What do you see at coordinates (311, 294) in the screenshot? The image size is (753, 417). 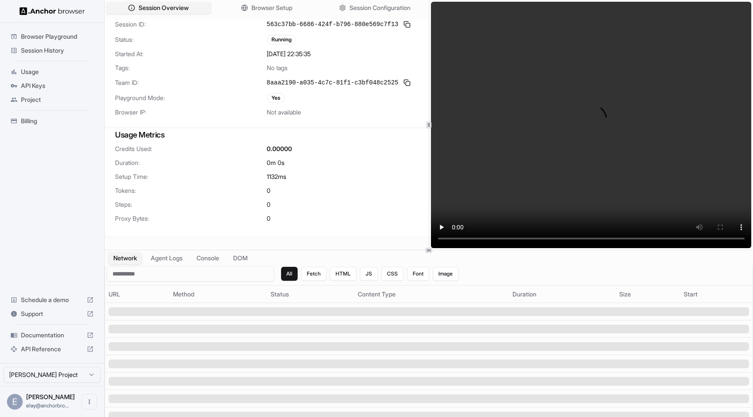 I see `div: Status` at bounding box center [311, 294].